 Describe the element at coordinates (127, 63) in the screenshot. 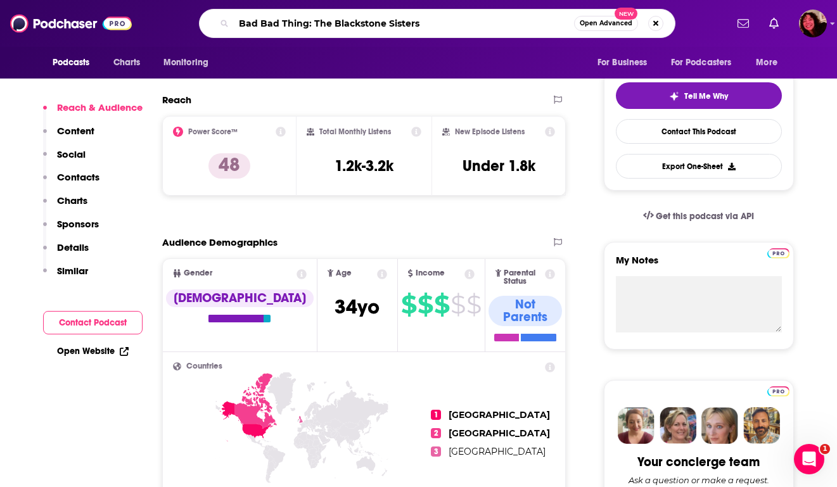

I see `a: Charts` at that location.